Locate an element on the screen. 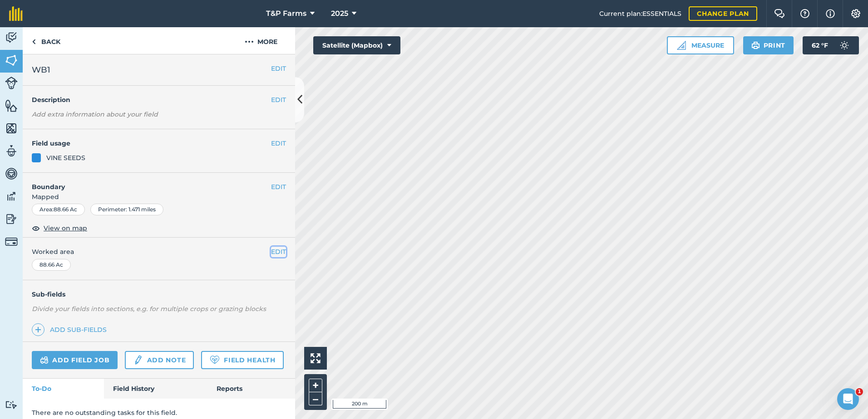 This screenshot has width=868, height=419. span: Worked area is located at coordinates (159, 252).